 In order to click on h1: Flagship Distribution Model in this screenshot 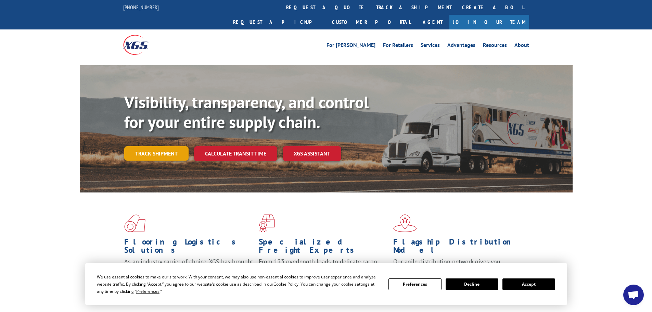, I will do `click(458, 248)`.